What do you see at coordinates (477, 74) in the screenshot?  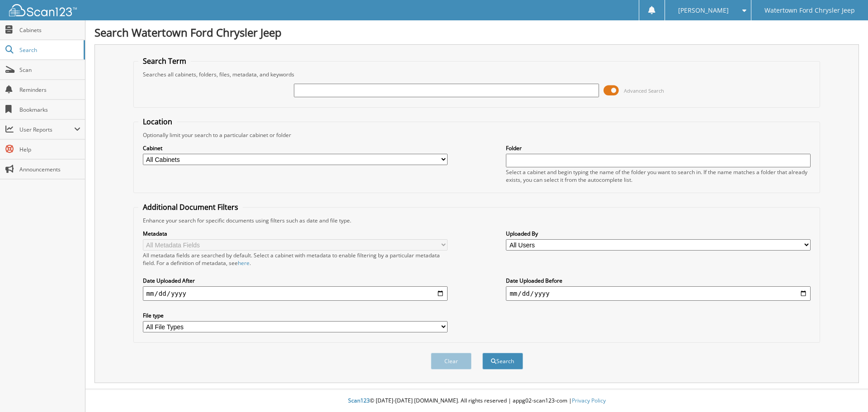 I see `div: Searches all cabinets, folders, files, metadata, and keywords` at bounding box center [477, 74].